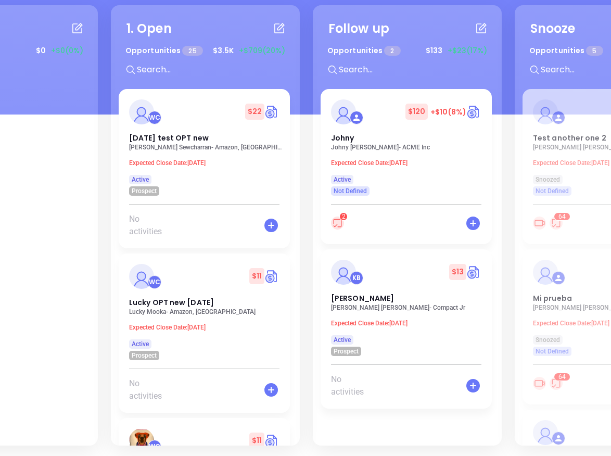 The width and height of the screenshot is (611, 456). I want to click on span: +$23 (17%), so click(468, 51).